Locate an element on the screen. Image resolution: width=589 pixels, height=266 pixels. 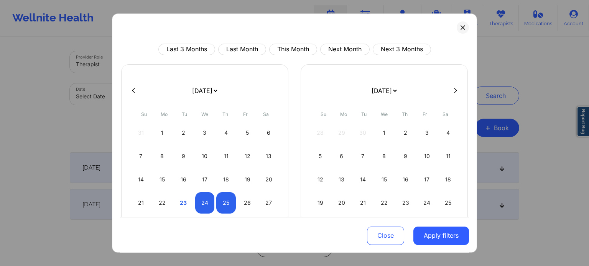
div: Fri Sep 05 2025 is located at coordinates (247, 133).